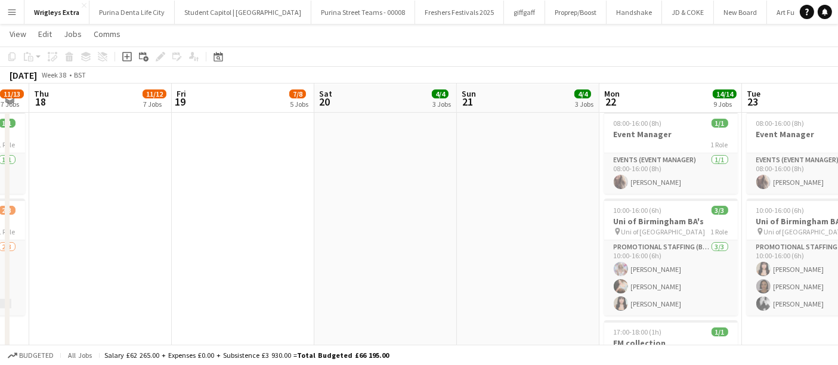  Describe the element at coordinates (720, 210) in the screenshot. I see `span: 3/3` at that location.